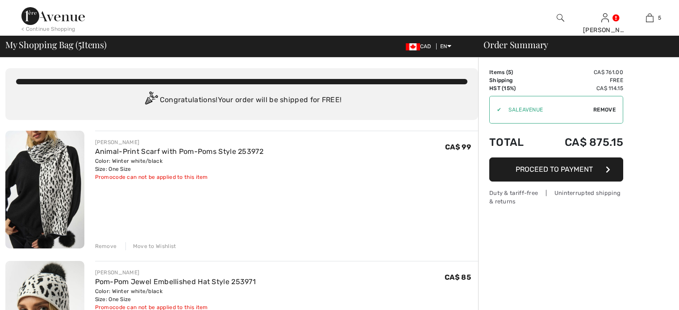  I want to click on img: 1ère Avenue, so click(53, 16).